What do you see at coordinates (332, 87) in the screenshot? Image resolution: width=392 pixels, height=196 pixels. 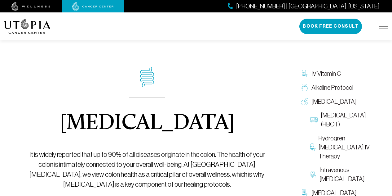 I see `span: Alkaline Protocol` at bounding box center [332, 87].